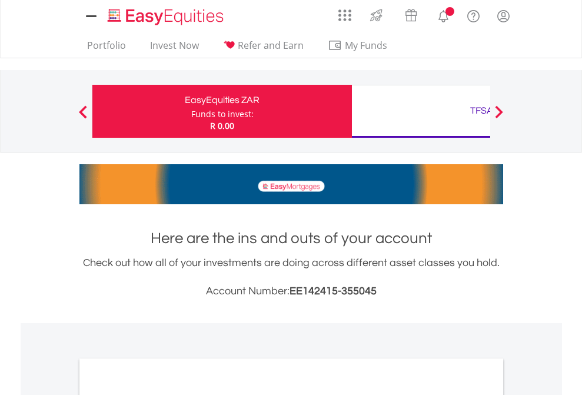 Image resolution: width=582 pixels, height=395 pixels. What do you see at coordinates (366, 45) in the screenshot?
I see `span: My Funds` at bounding box center [366, 45].